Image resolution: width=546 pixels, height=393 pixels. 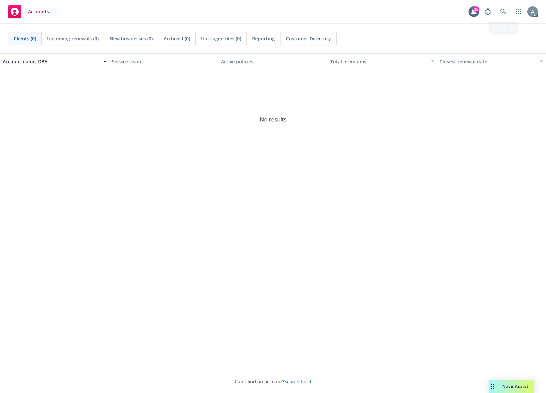 What do you see at coordinates (503, 12) in the screenshot?
I see `a: Search` at bounding box center [503, 12].